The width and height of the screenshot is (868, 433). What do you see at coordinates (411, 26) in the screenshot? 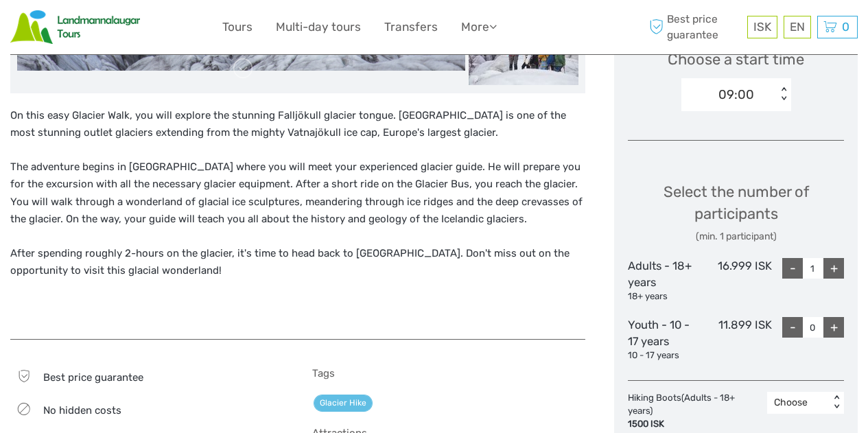
I see `a: Transfers` at bounding box center [411, 26].